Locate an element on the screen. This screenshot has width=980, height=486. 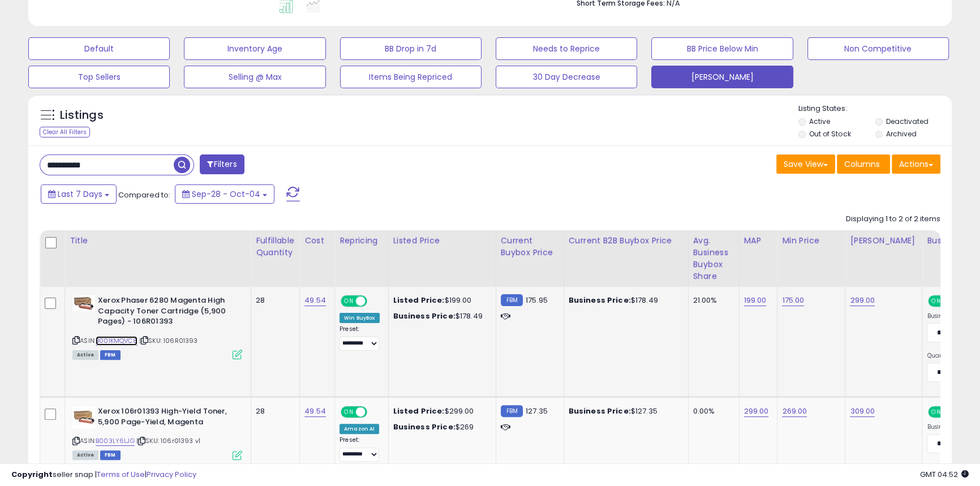
div: 21.00% is located at coordinates (711, 300).